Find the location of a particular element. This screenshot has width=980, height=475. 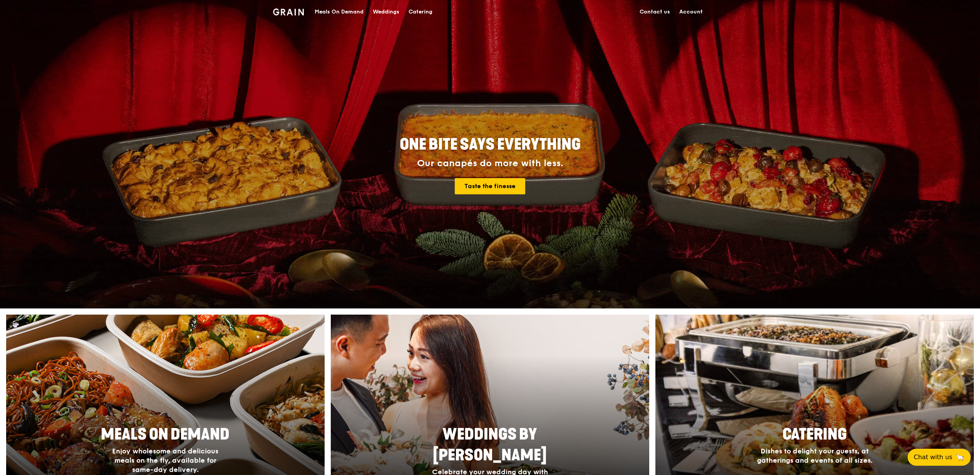

span: Enjoy wholesome and delicious meals on the fly, available for same-day delivery. is located at coordinates (166, 460).